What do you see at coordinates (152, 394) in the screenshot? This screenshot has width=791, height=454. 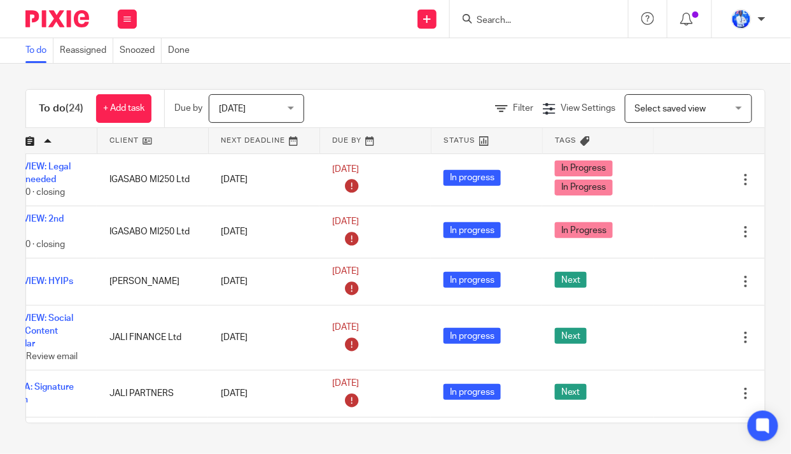 I see `td: JALI PARTNERS` at bounding box center [152, 394].